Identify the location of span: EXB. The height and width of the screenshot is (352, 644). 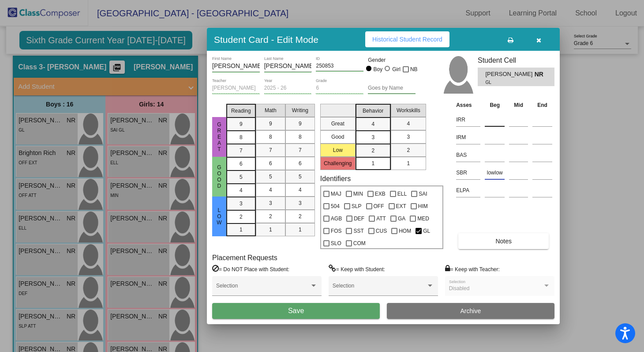
(380, 194).